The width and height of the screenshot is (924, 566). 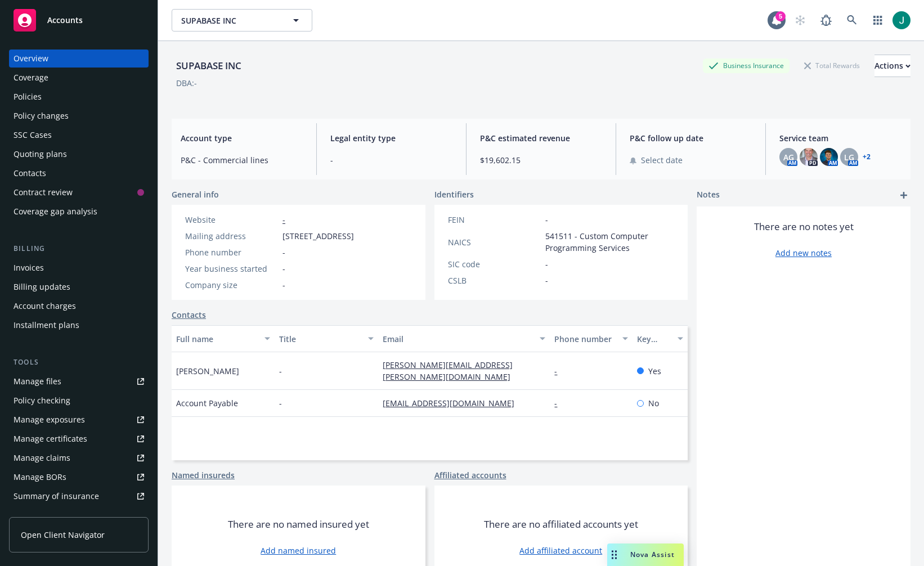 I want to click on span: There are no notes yet, so click(x=804, y=227).